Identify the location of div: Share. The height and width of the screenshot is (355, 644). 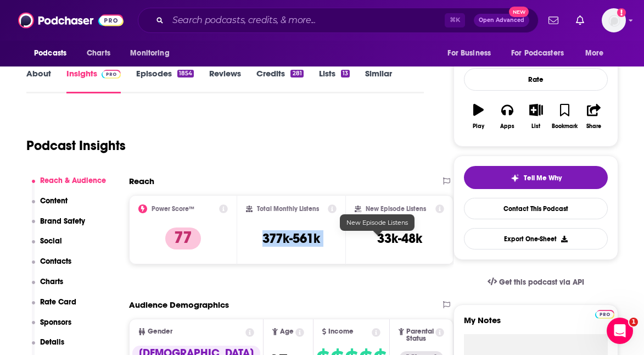
(593, 126).